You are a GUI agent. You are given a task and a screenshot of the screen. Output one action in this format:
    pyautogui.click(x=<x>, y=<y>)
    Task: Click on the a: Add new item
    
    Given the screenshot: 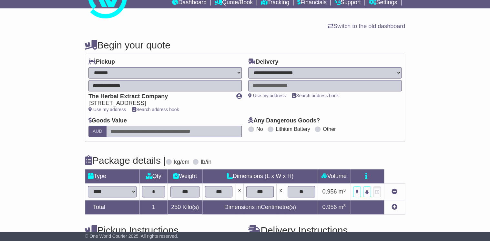 What is the action you would take?
    pyautogui.click(x=394, y=207)
    